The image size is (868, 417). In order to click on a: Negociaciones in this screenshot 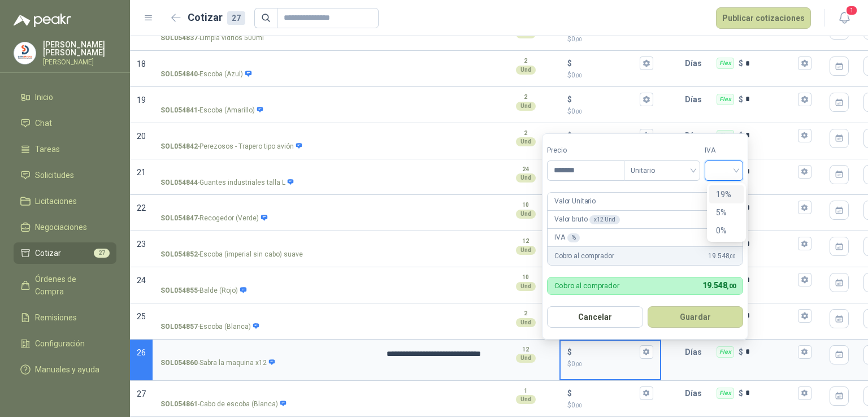, I will do `click(65, 227)`.